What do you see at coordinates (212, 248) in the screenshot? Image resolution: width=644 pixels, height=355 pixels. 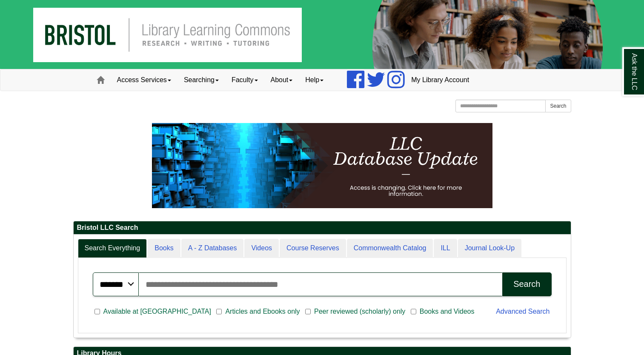 I see `a: A - Z Databases` at bounding box center [212, 248].